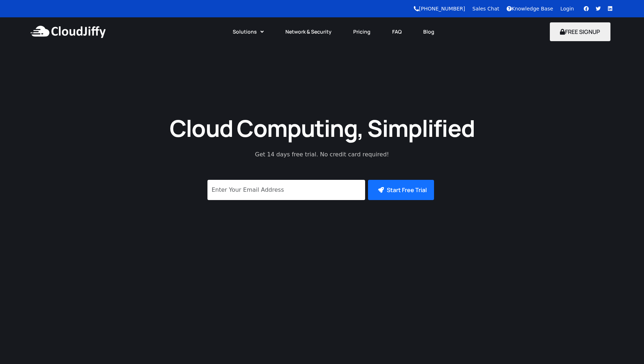 The image size is (644, 364). I want to click on a: Sales Chat, so click(485, 9).